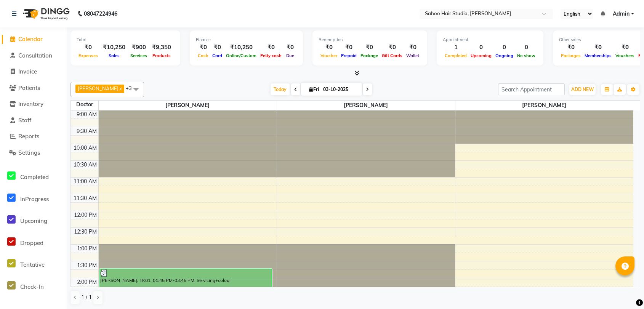  Describe the element at coordinates (241, 56) in the screenshot. I see `span: Online/Custom` at that location.